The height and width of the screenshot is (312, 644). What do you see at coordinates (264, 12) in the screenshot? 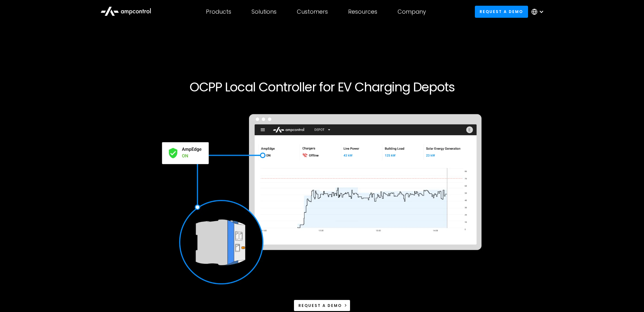
I see `div: Solutions` at bounding box center [264, 12].